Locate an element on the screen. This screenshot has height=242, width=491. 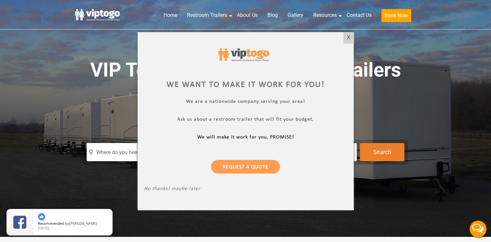
div: X is located at coordinates (348, 38).